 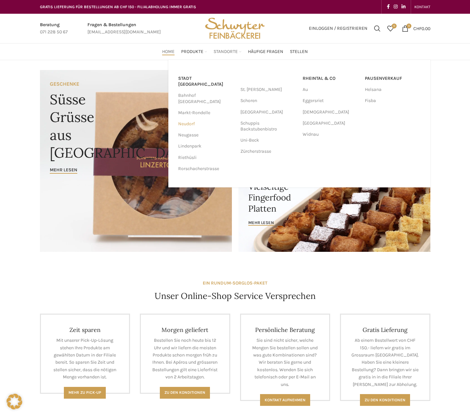 I want to click on a: Fisba, so click(x=393, y=101).